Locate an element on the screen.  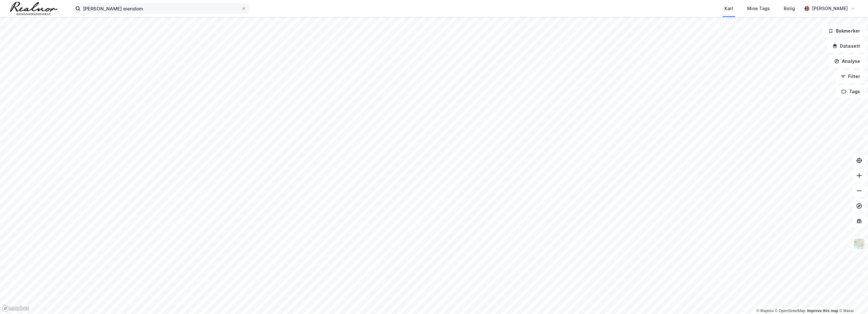
input: Søk på adresse, matrikkel, gårdeiere, leietakere eller personer is located at coordinates (161, 8).